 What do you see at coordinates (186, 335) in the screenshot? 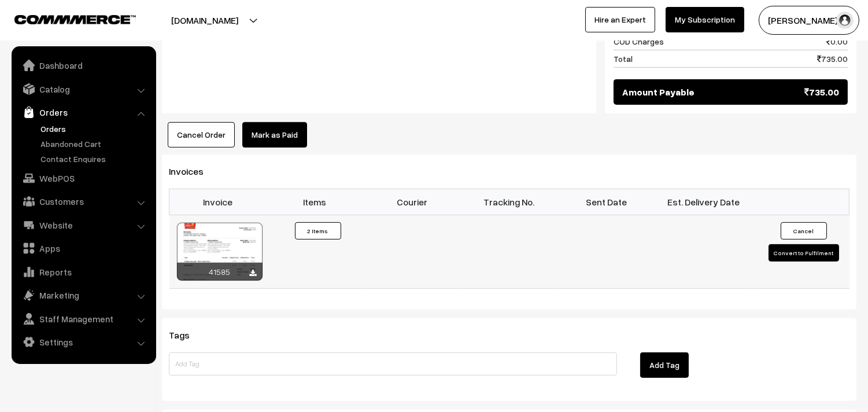
I see `span: Tags` at bounding box center [186, 335].